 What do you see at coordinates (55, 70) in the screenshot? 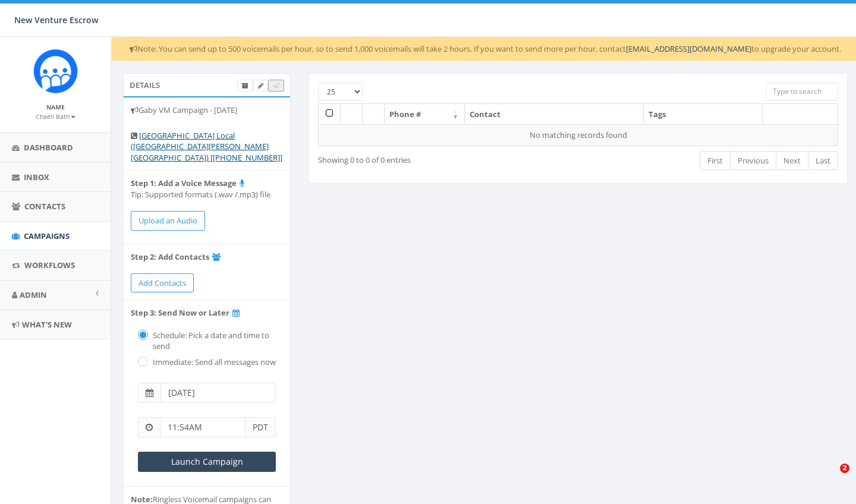
I see `img: Rally_Corp_Icon_1.png` at bounding box center [55, 70].